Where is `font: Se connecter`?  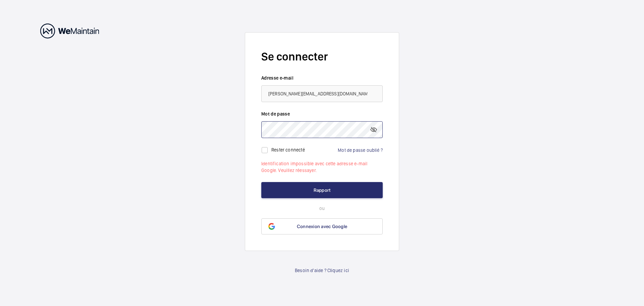
font: Se connecter is located at coordinates (294, 57).